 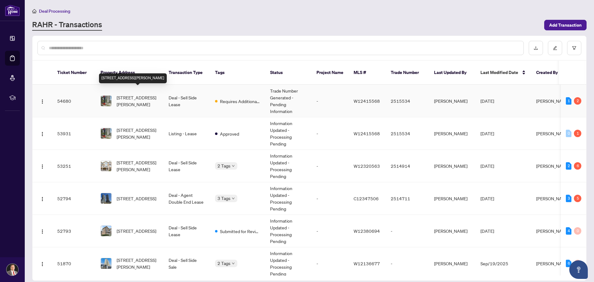 What do you see at coordinates (187, 133) in the screenshot?
I see `td: Listing - Lease` at bounding box center [187, 133].